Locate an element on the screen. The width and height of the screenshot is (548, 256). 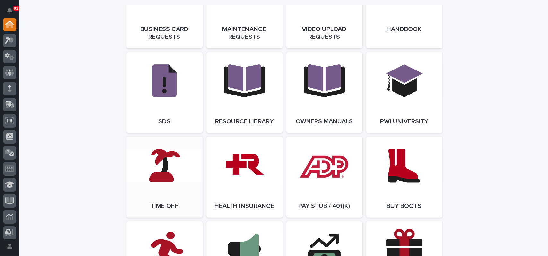
button: Notifications is located at coordinates (10, 11).